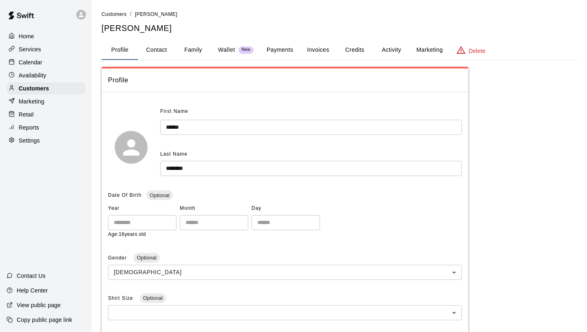 This screenshot has width=587, height=332. I want to click on p: Customers, so click(34, 88).